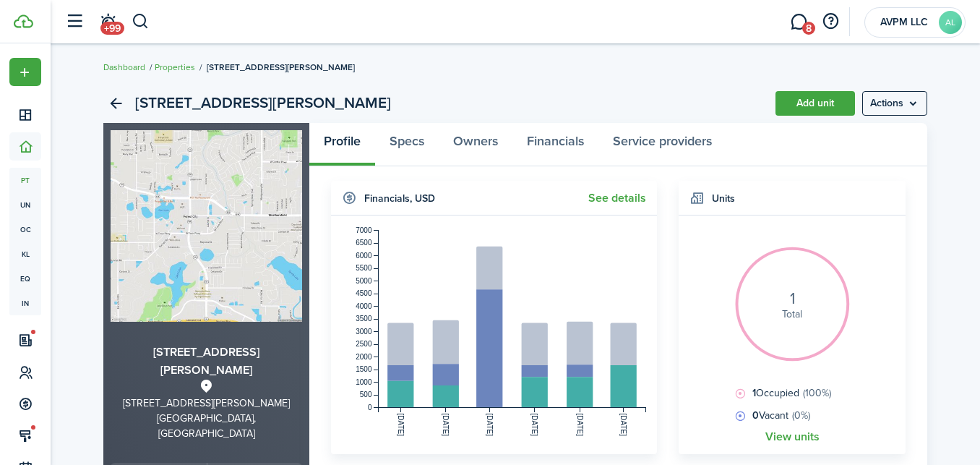  Describe the element at coordinates (364, 230) in the screenshot. I see `tspan: 7000` at that location.